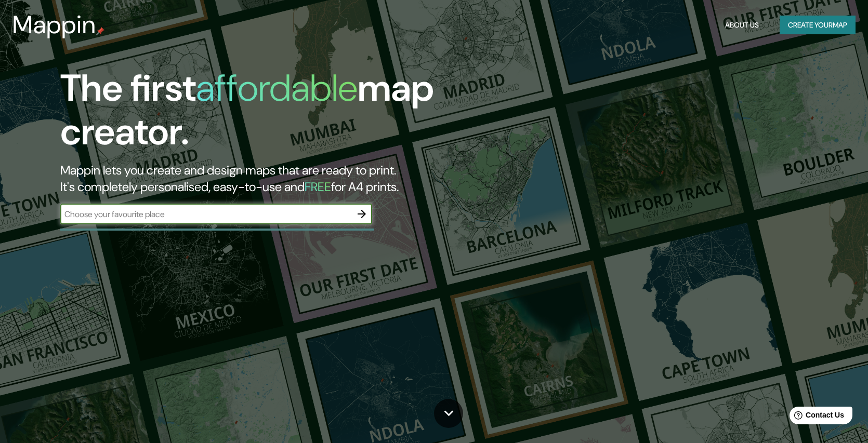 This screenshot has width=868, height=443. Describe the element at coordinates (277, 114) in the screenshot. I see `h1: The first map creator.` at that location.